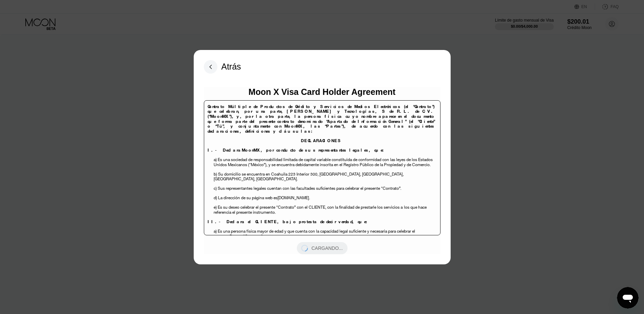 Image resolution: width=644 pixels, height=314 pixels. I want to click on span: I.- Declara, so click(225, 150).